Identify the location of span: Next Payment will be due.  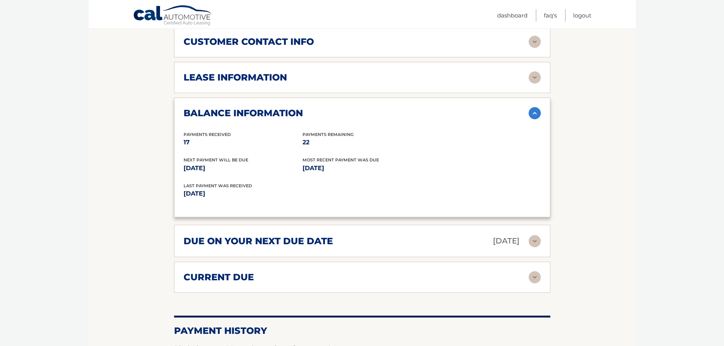
(216, 160).